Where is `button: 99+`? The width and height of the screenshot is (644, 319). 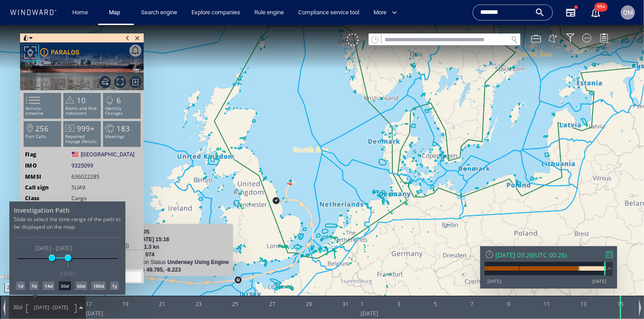 button: 99+ is located at coordinates (596, 13).